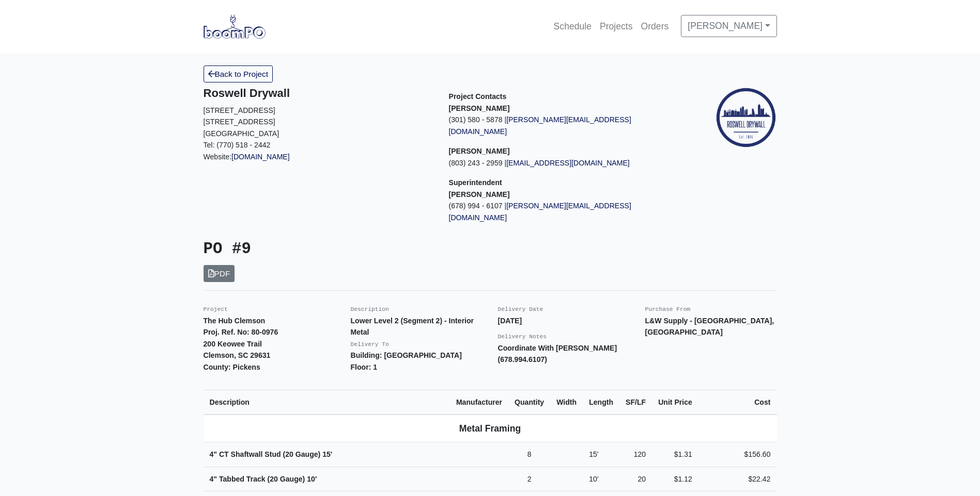 This screenshot has height=496, width=980. I want to click on span: Project Contacts, so click(478, 96).